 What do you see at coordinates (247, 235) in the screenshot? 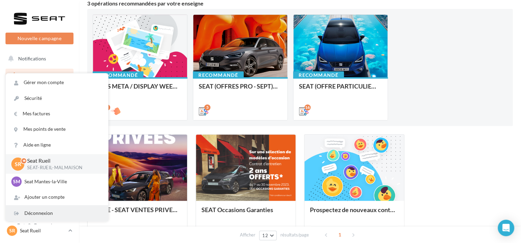
I see `span: Afficher` at bounding box center [247, 235].